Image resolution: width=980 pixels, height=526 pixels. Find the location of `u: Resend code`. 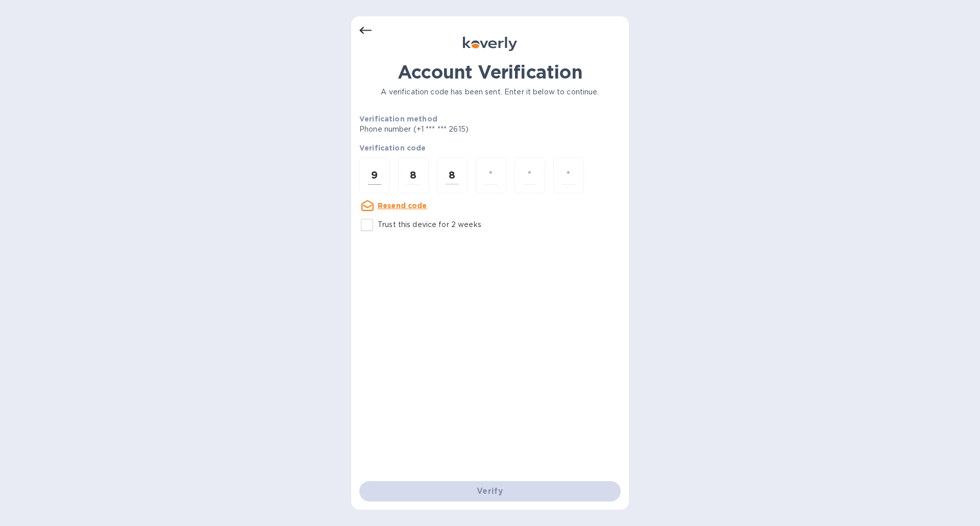

u: Resend code is located at coordinates (402, 205).